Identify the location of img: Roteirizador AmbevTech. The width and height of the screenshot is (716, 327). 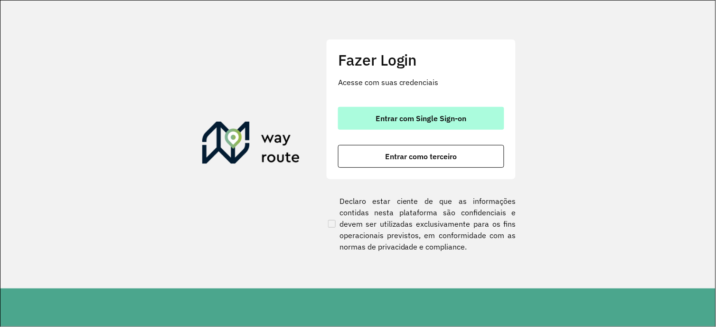
(251, 144).